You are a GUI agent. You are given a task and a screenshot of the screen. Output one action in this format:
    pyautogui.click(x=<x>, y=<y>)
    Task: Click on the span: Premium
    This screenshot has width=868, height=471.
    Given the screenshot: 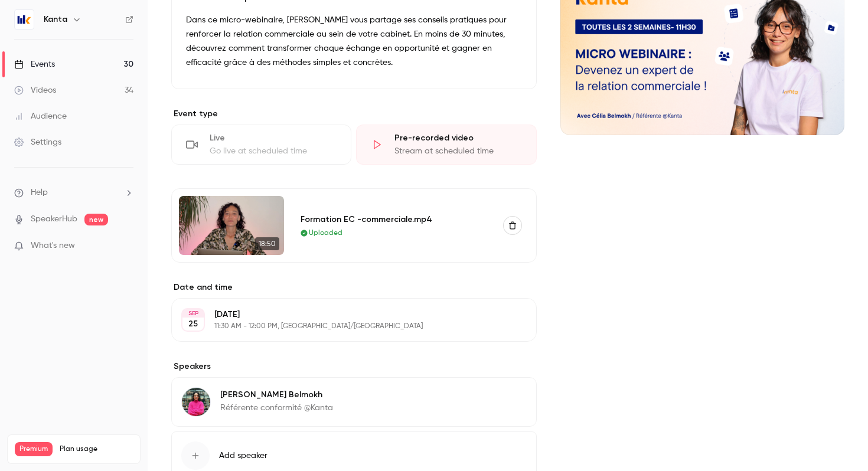 What is the action you would take?
    pyautogui.click(x=34, y=449)
    